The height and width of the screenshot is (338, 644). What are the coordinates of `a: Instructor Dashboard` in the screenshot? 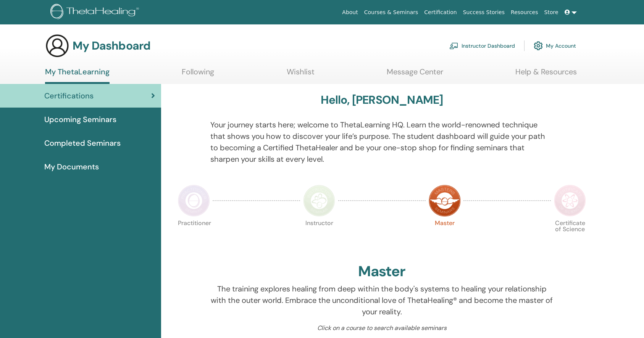 It's located at (482, 46).